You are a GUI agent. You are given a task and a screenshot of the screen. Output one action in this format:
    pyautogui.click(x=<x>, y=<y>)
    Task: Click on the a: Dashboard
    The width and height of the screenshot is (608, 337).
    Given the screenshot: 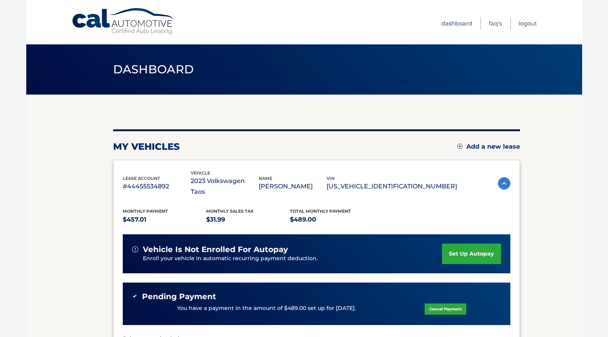 What is the action you would take?
    pyautogui.click(x=457, y=23)
    